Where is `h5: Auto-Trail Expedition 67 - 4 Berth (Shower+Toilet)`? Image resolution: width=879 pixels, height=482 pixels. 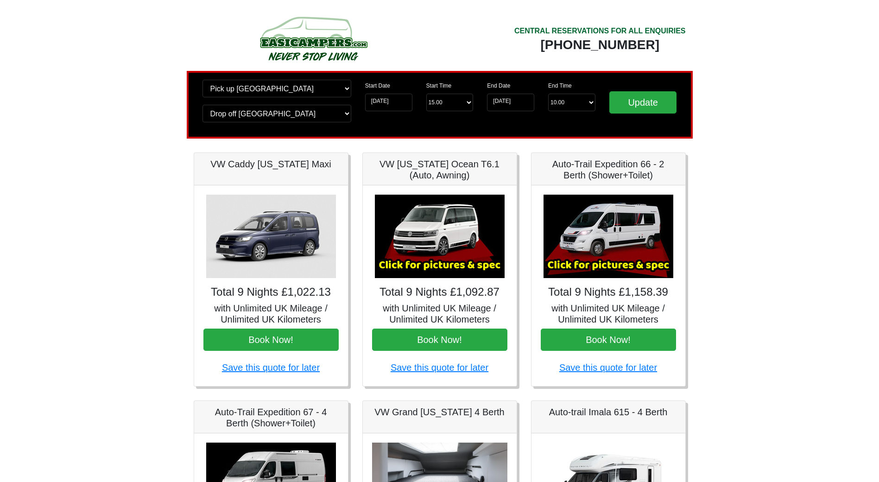 h5: Auto-Trail Expedition 67 - 4 Berth (Shower+Toilet) is located at coordinates (271, 417).